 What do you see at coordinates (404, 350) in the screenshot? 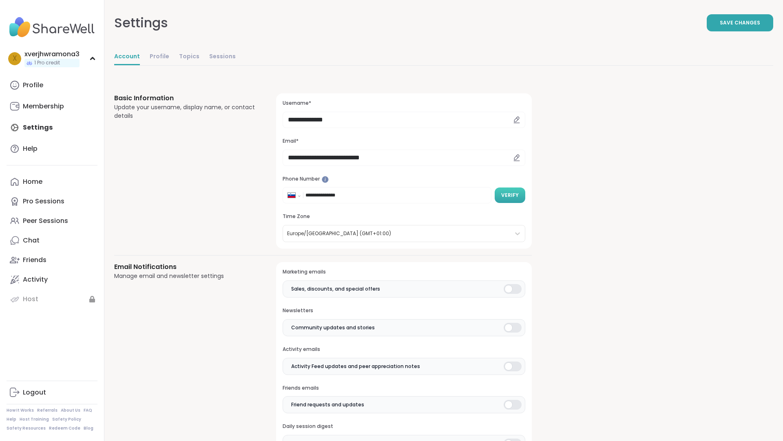
I see `h3: Activity emails` at bounding box center [404, 350].